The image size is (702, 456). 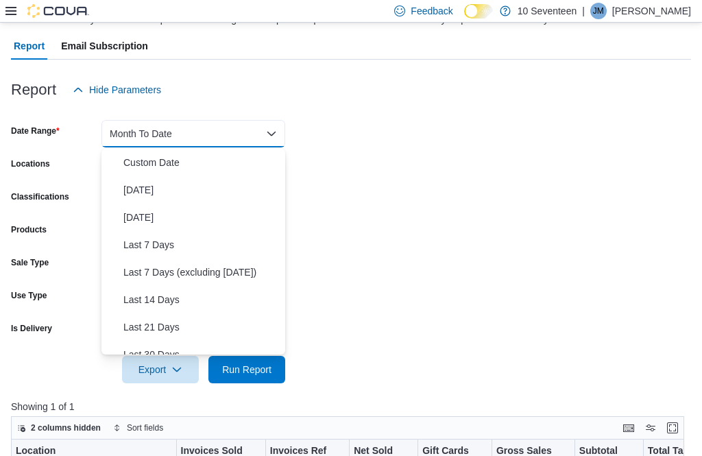 What do you see at coordinates (431, 11) in the screenshot?
I see `span: Feedback` at bounding box center [431, 11].